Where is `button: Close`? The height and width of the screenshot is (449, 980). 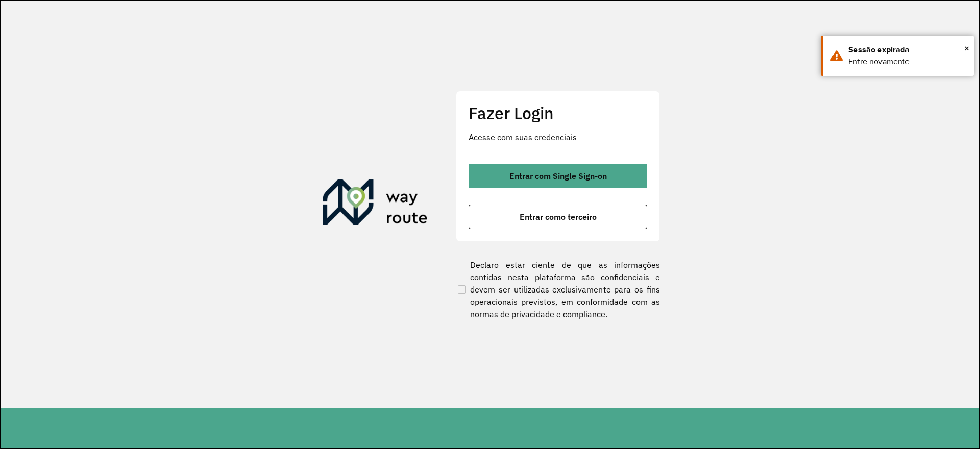 button: Close is located at coordinates (967, 48).